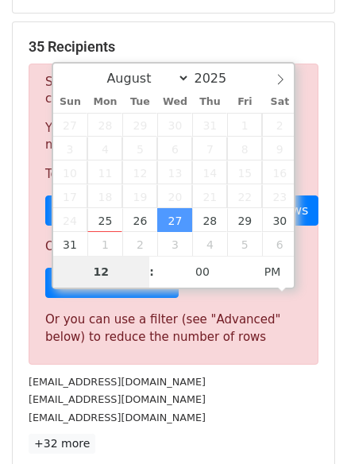  What do you see at coordinates (175, 125) in the screenshot?
I see `span: July 30, 2025` at bounding box center [175, 125].